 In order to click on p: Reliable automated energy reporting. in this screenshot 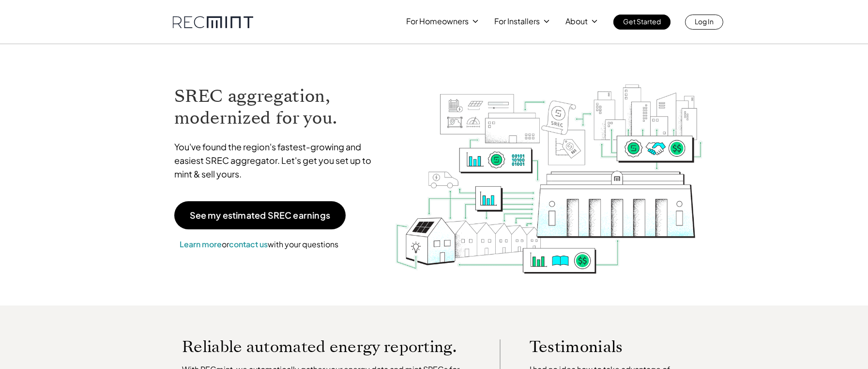, I will do `click(327, 347)`.